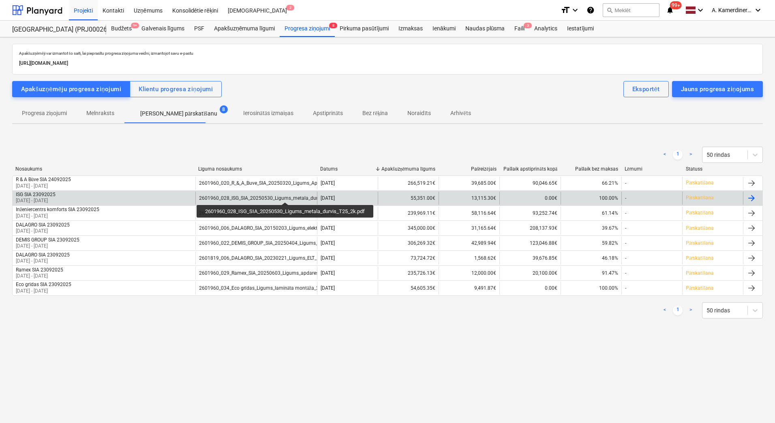 This screenshot has height=423, width=775. Describe the element at coordinates (530, 228) in the screenshot. I see `div: 208,137.93€` at that location.